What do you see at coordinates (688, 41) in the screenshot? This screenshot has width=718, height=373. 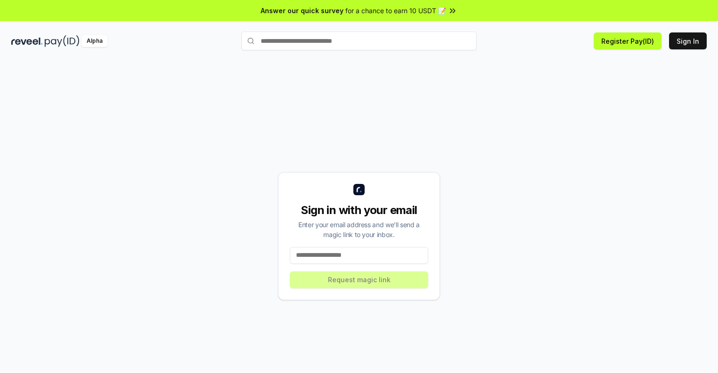 I see `button: Sign In` at bounding box center [688, 41].